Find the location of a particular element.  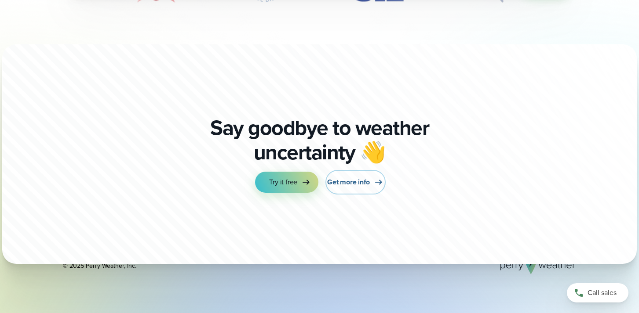

a: Call sales is located at coordinates (597, 293).